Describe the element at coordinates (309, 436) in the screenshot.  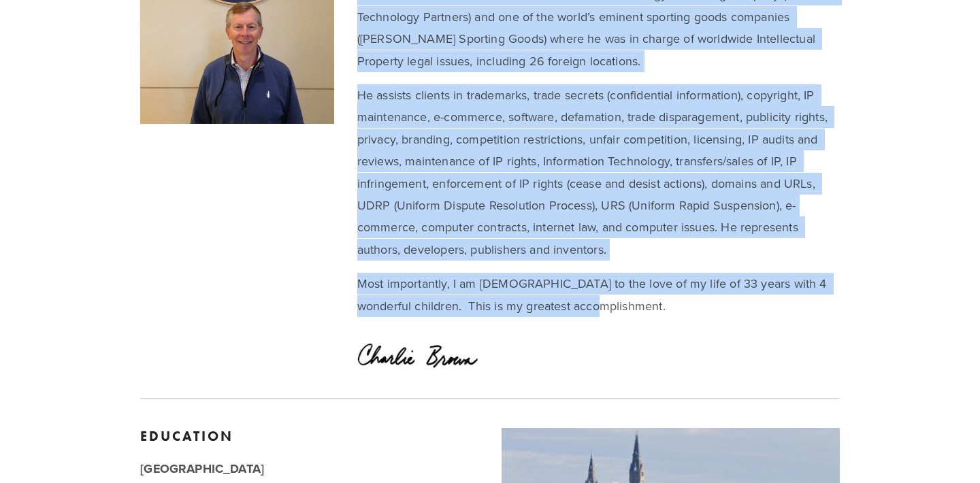
I see `h3: Education` at that location.